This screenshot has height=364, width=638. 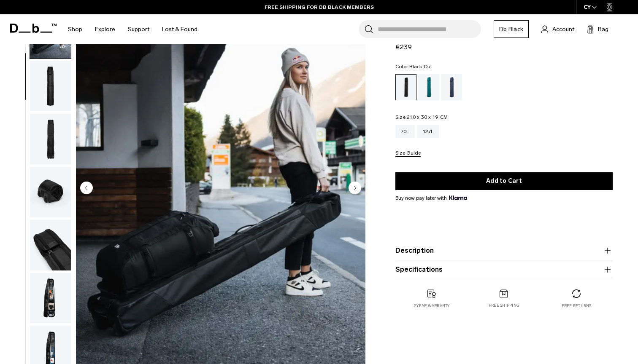 What do you see at coordinates (431, 198) in the screenshot?
I see `span: Buy now pay later with` at bounding box center [431, 198].